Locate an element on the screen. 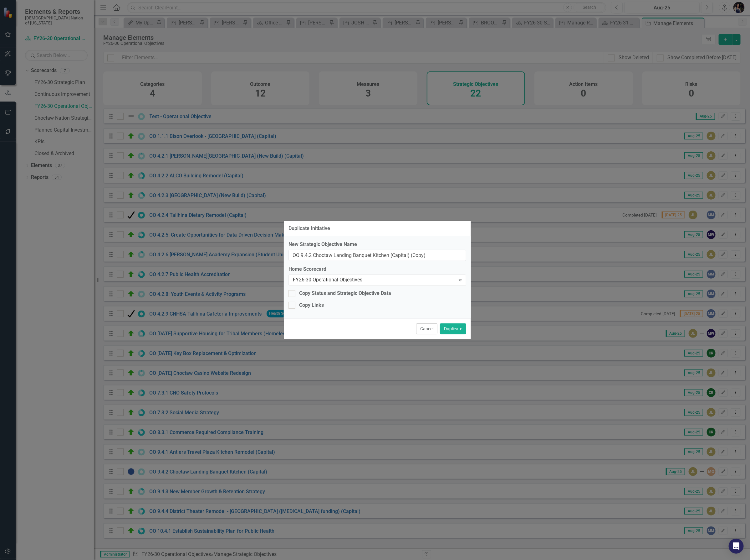 The image size is (750, 560). div: Open Intercom Messenger is located at coordinates (736, 546).